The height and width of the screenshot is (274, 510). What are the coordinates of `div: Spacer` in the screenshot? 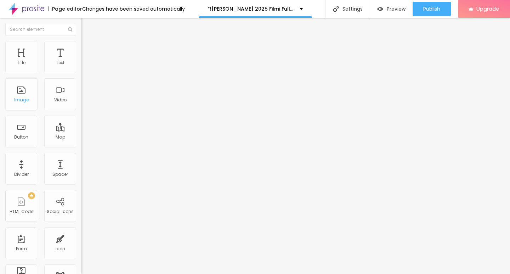 It's located at (60, 174).